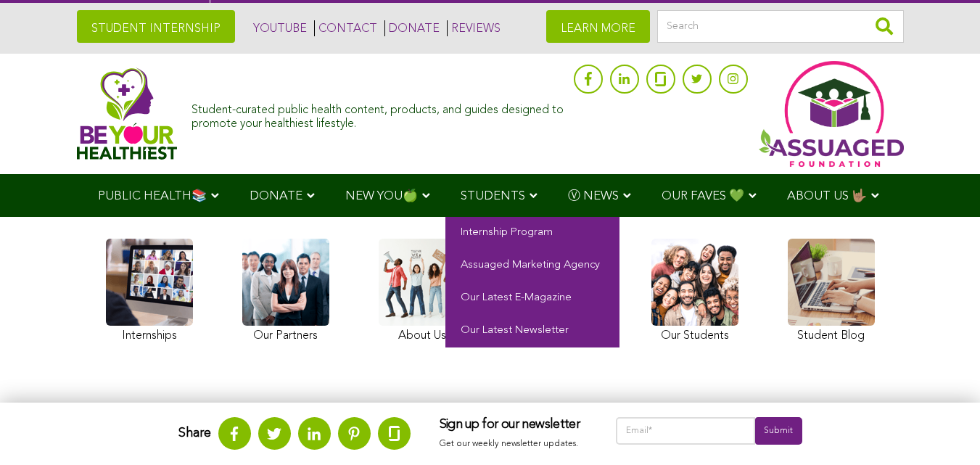 The height and width of the screenshot is (465, 980). I want to click on span: DONATE, so click(276, 195).